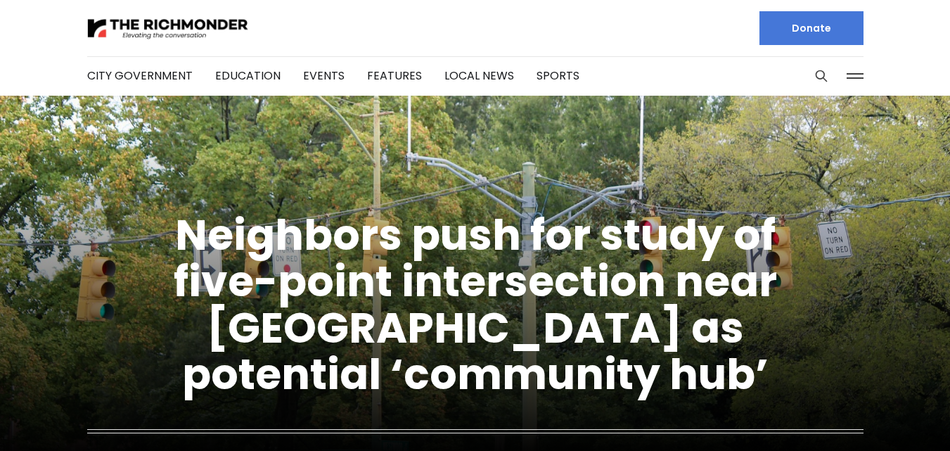 The height and width of the screenshot is (451, 950). Describe the element at coordinates (140, 75) in the screenshot. I see `a: City Government` at that location.